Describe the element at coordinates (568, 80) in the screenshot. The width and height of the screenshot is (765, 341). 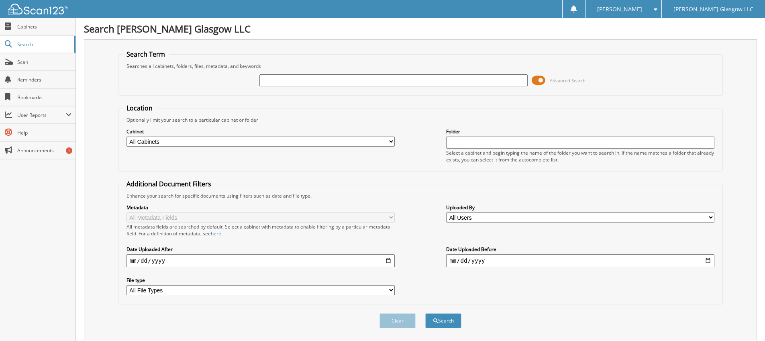
I see `span: Advanced Search` at that location.